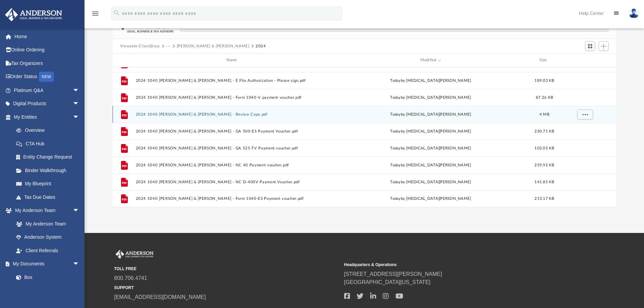 This screenshot has width=644, height=308. Describe the element at coordinates (47, 103) in the screenshot. I see `a: Digital Productsarrow_drop_down` at that location.